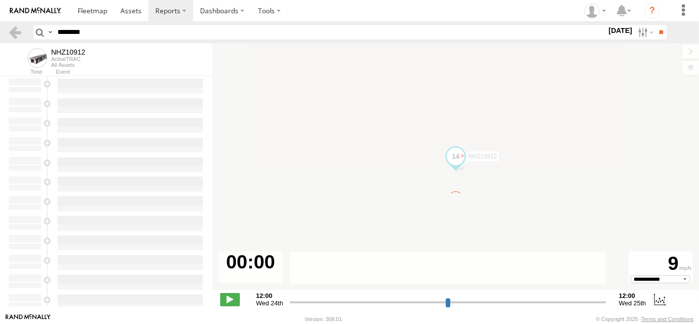 The image size is (699, 324). I want to click on label: Search Filter Options, so click(644, 32).